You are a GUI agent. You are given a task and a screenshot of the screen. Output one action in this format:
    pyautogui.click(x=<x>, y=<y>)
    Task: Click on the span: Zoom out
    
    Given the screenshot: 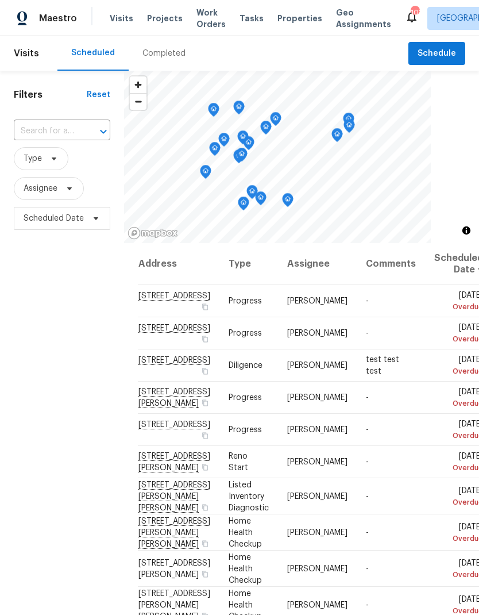 What is the action you would take?
    pyautogui.click(x=138, y=102)
    